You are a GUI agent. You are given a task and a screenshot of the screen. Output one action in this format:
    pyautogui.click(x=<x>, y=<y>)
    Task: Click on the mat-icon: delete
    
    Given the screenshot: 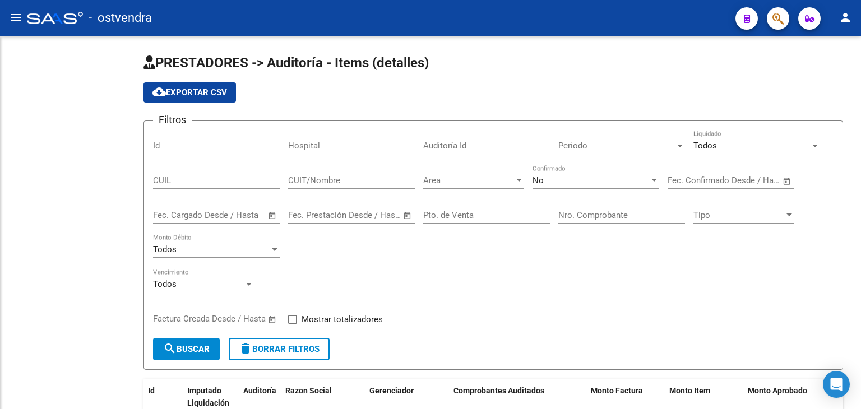 What is the action you would take?
    pyautogui.click(x=245, y=348)
    